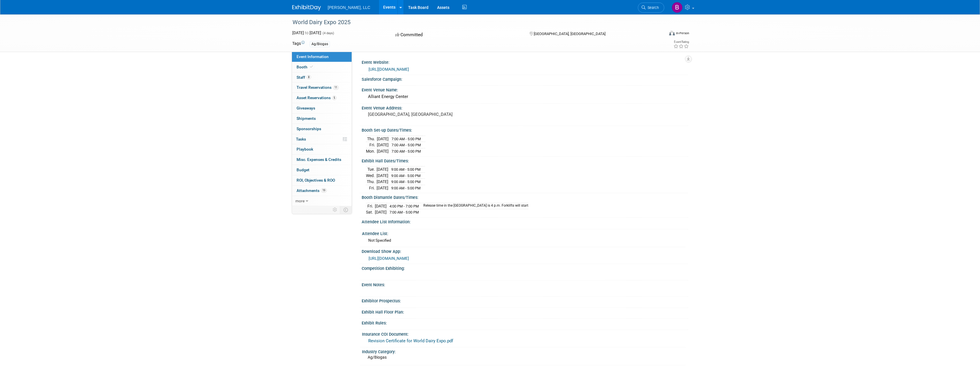  I want to click on span: Staff, so click(304, 77).